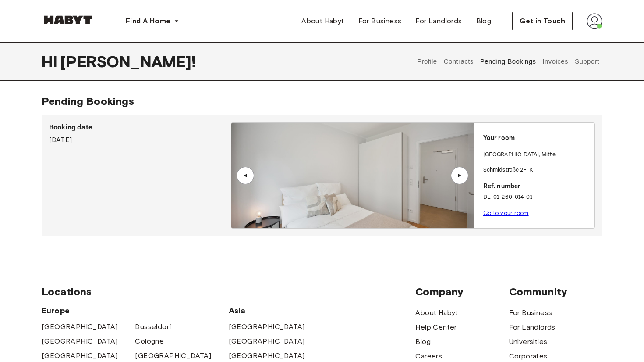 Image resolution: width=644 pixels, height=362 pixels. I want to click on span: Get in Touch, so click(543, 21).